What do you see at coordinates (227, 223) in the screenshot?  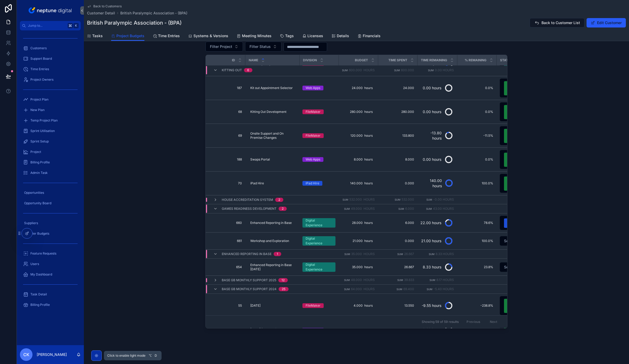 I see `span: 660` at bounding box center [227, 223].